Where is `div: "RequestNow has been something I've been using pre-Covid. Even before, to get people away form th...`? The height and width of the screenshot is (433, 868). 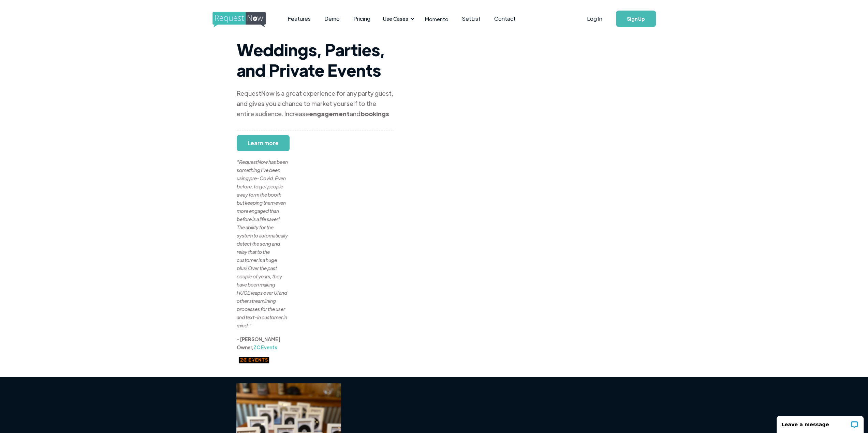 div: "RequestNow has been something I've been using pre-Covid. Even before, to get people away form th... is located at coordinates (262, 236).